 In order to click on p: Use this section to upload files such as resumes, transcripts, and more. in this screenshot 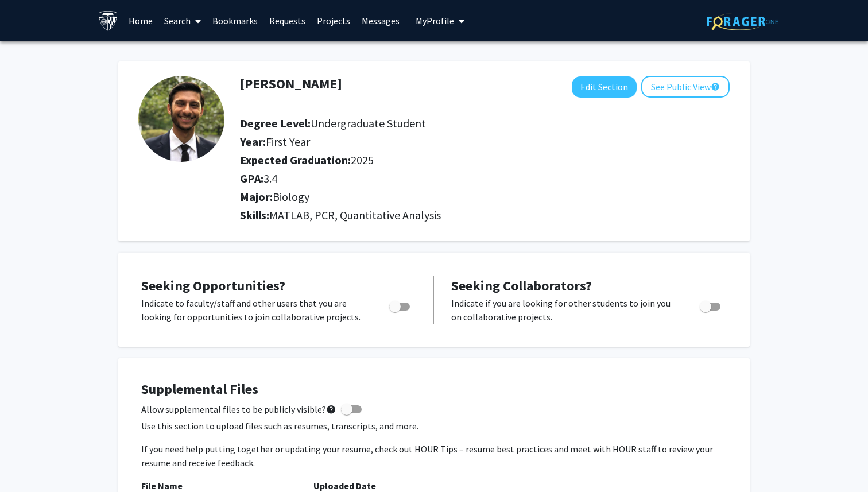, I will do `click(434, 426)`.